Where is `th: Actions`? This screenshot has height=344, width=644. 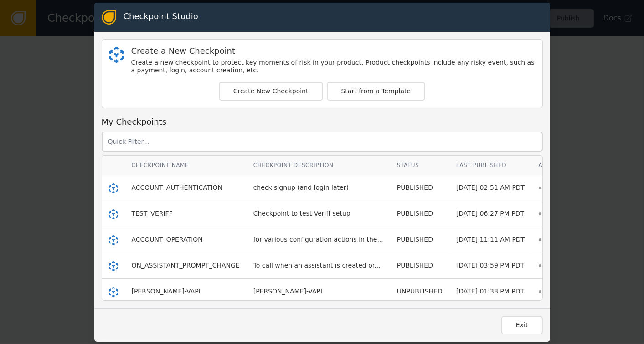 th: Actions is located at coordinates (551, 165).